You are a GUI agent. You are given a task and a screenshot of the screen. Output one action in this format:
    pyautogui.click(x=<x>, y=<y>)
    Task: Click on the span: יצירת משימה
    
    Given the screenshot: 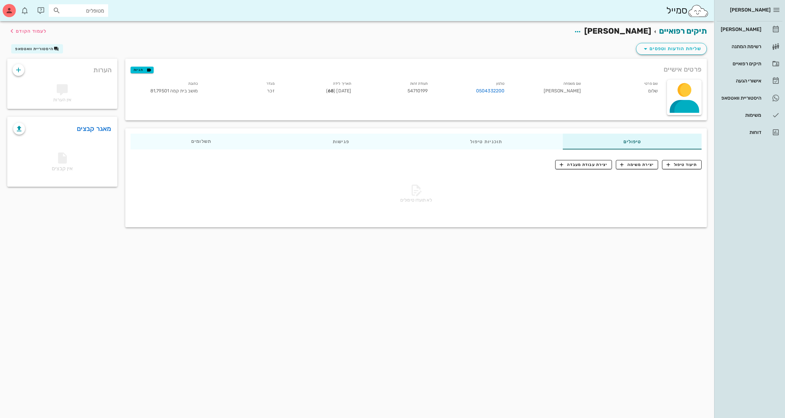 What is the action you would take?
    pyautogui.click(x=637, y=164)
    